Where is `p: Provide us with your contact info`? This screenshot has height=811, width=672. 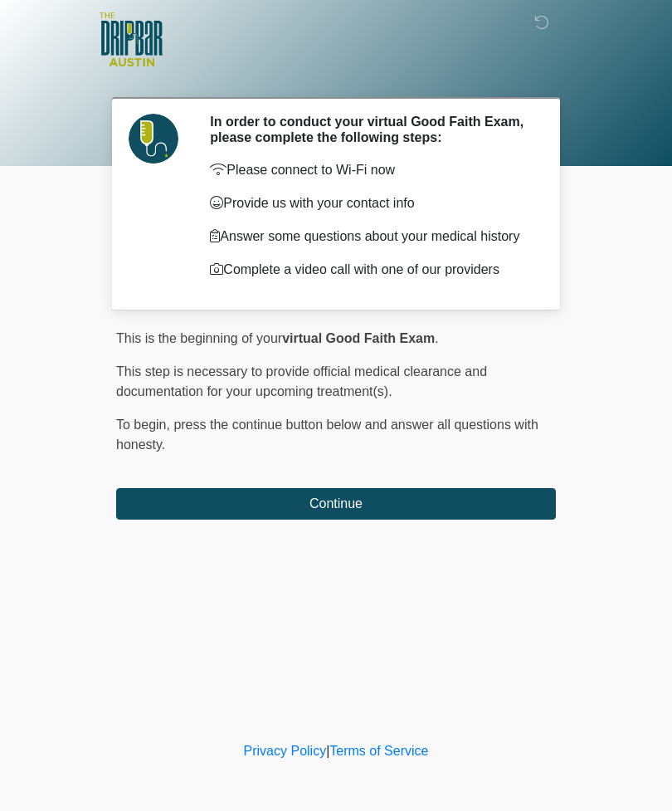 p: Provide us with your contact info is located at coordinates (370, 204).